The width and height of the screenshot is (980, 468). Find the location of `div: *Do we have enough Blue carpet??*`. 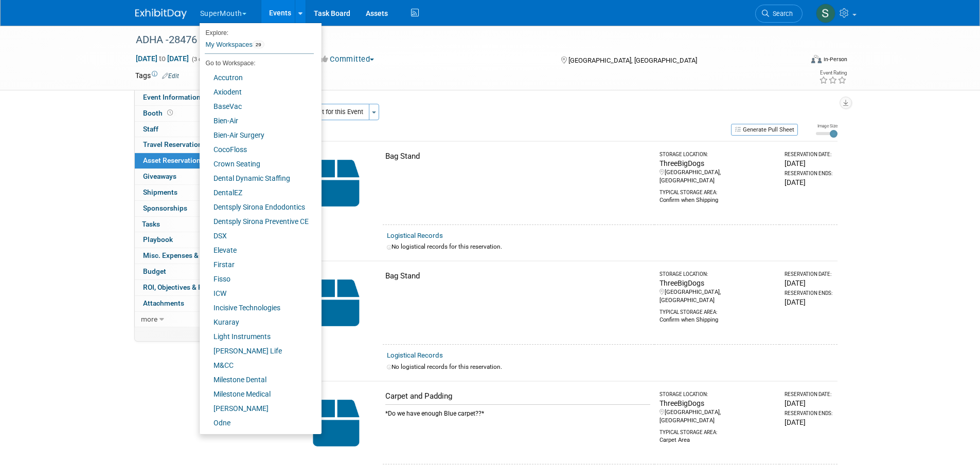

div: *Do we have enough Blue carpet??* is located at coordinates (518, 411).